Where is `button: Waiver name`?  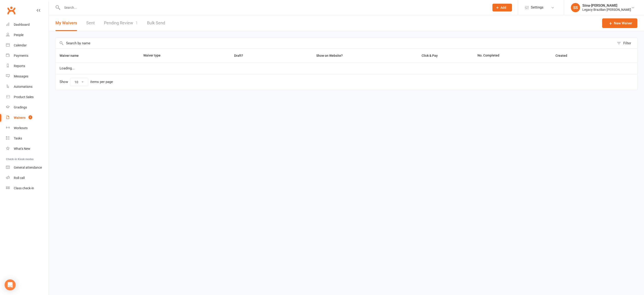
button: Waiver name is located at coordinates (72, 56).